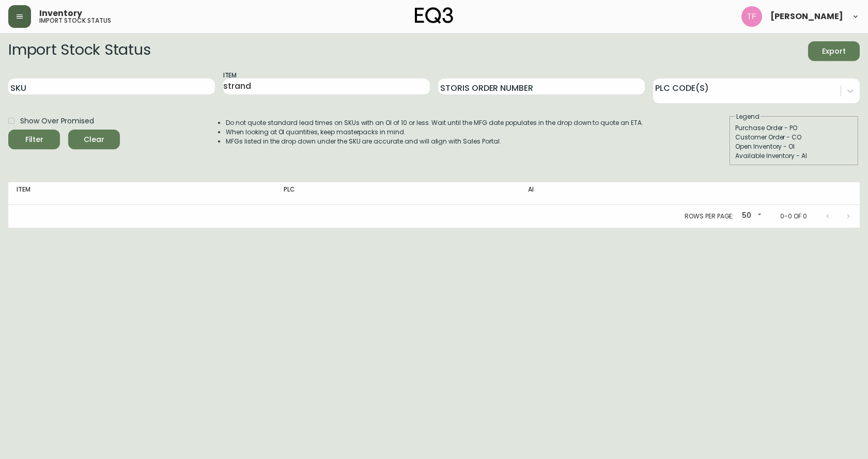 Image resolution: width=868 pixels, height=459 pixels. I want to click on span: Show Over Promised, so click(57, 121).